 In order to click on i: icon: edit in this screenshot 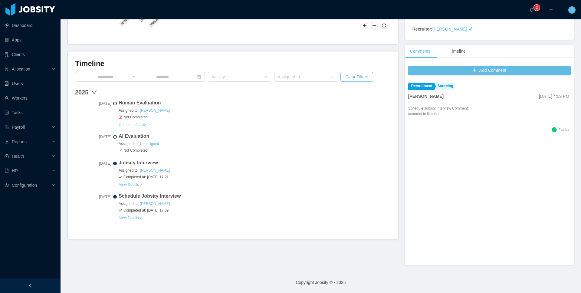, I will do `click(470, 29)`.